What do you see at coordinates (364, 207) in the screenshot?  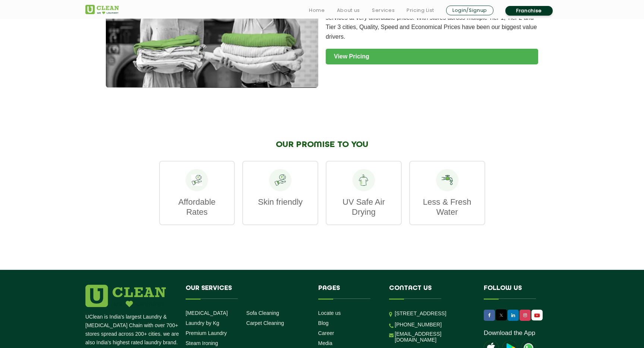 I see `p: UV Safe Air Drying` at bounding box center [364, 207].